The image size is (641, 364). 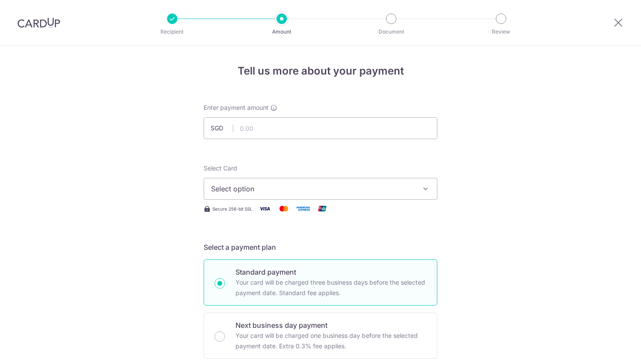 What do you see at coordinates (313, 189) in the screenshot?
I see `span: Select option` at bounding box center [313, 189].